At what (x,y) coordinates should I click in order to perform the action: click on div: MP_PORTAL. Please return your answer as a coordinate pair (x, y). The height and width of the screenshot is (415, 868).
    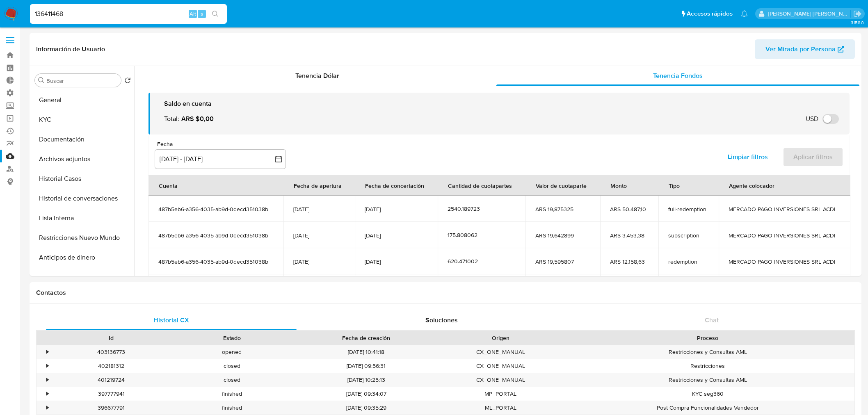
    Looking at the image, I should click on (501, 394).